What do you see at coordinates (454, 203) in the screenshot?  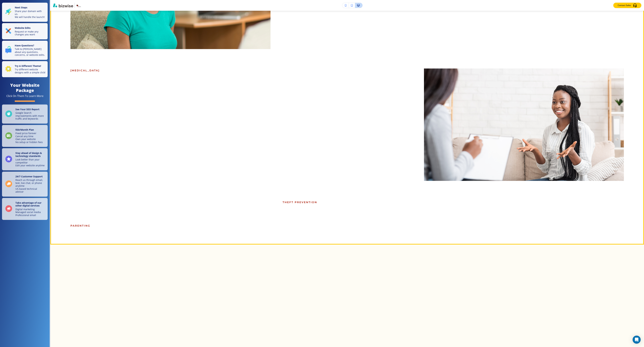 I see `p: THEFT PREVENTION` at bounding box center [454, 203].